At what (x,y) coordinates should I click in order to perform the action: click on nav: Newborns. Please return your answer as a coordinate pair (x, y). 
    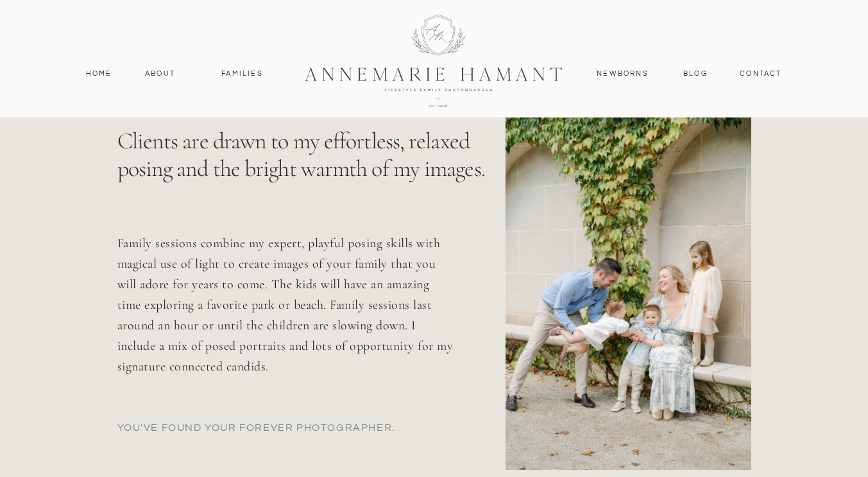
    Looking at the image, I should click on (623, 74).